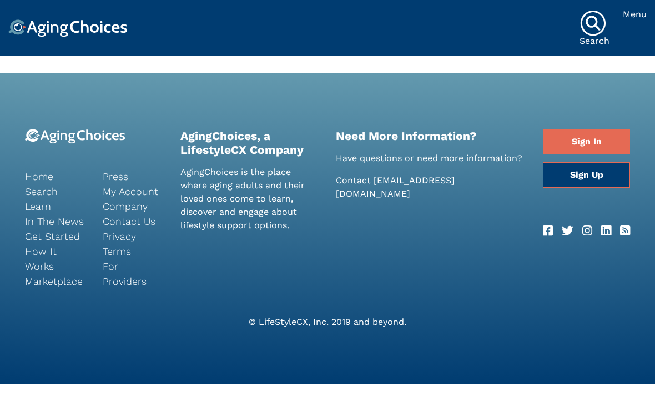 This screenshot has width=655, height=396. I want to click on a: Privacy, so click(133, 236).